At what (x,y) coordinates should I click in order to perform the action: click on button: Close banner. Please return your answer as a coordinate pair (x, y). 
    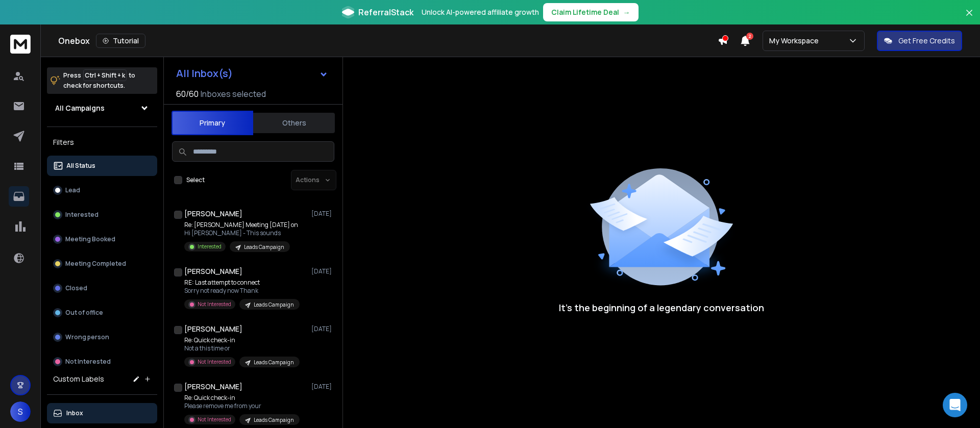
    Looking at the image, I should click on (970, 18).